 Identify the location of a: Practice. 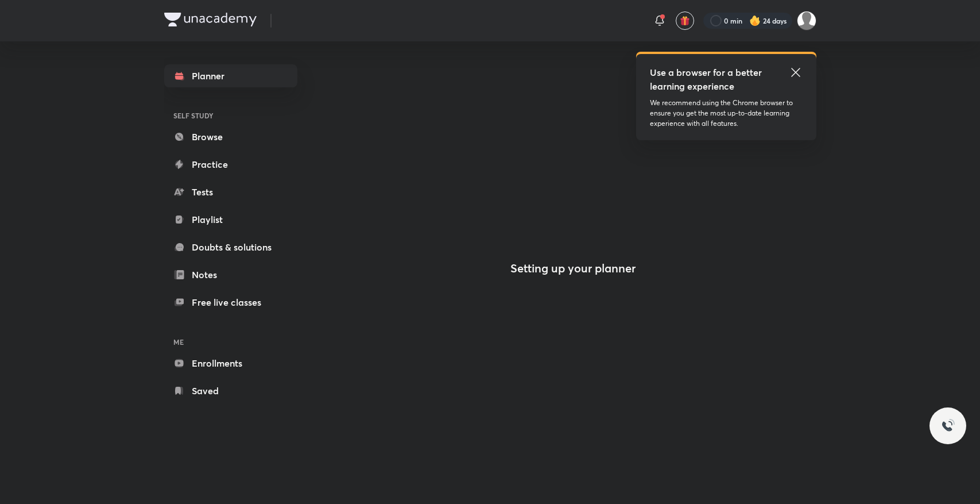
(231, 164).